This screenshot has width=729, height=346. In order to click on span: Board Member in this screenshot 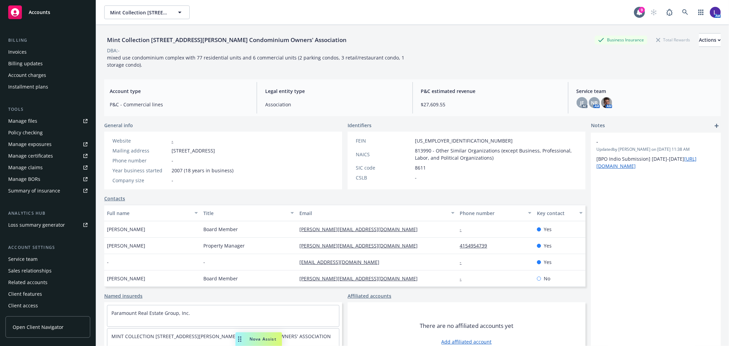, I will do `click(220, 229)`.